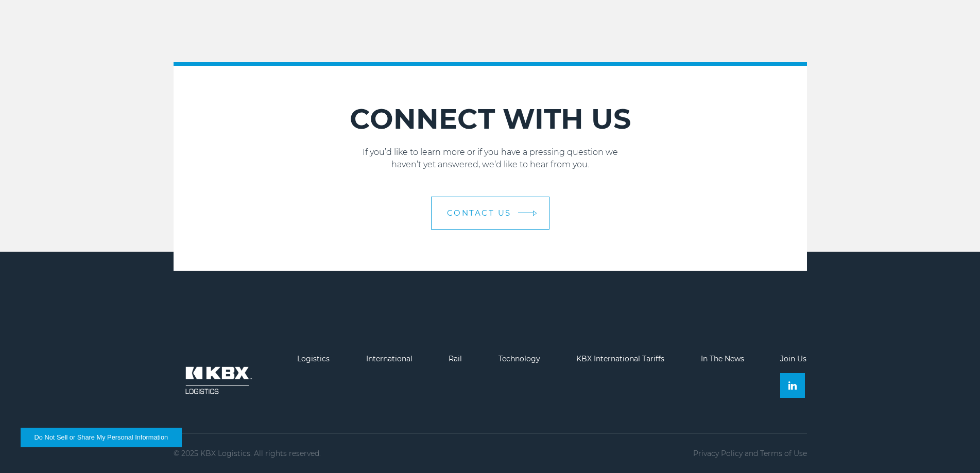 The height and width of the screenshot is (473, 980). Describe the element at coordinates (783, 453) in the screenshot. I see `a: Terms of Use` at that location.